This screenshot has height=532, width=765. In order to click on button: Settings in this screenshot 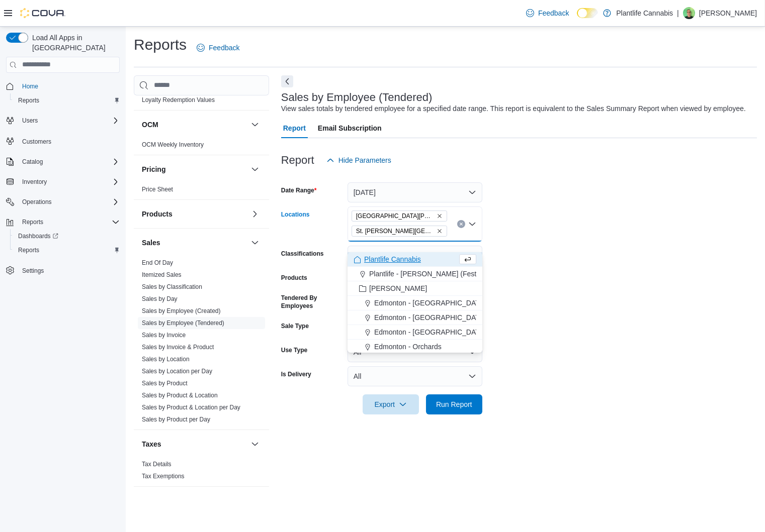, I will do `click(63, 271)`.